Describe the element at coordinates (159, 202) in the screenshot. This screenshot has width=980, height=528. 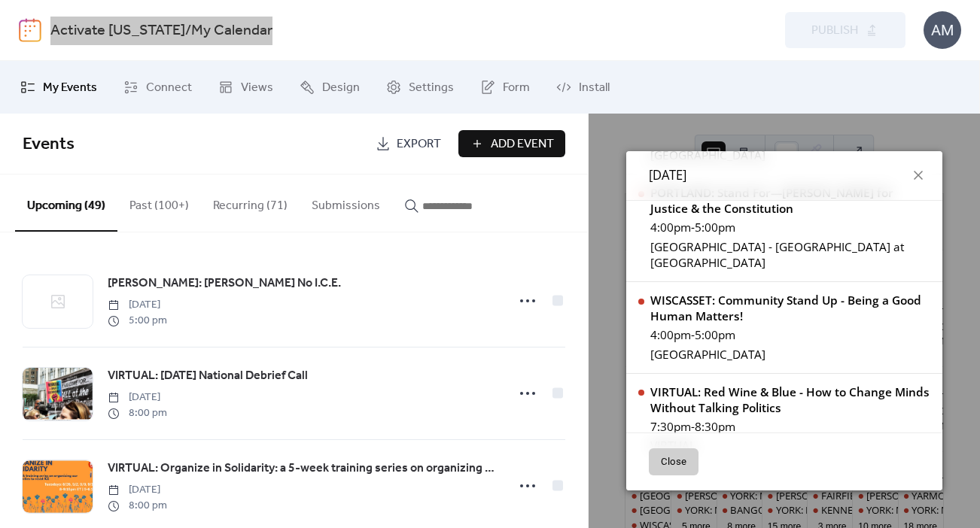
I see `button: Past (100+)` at that location.